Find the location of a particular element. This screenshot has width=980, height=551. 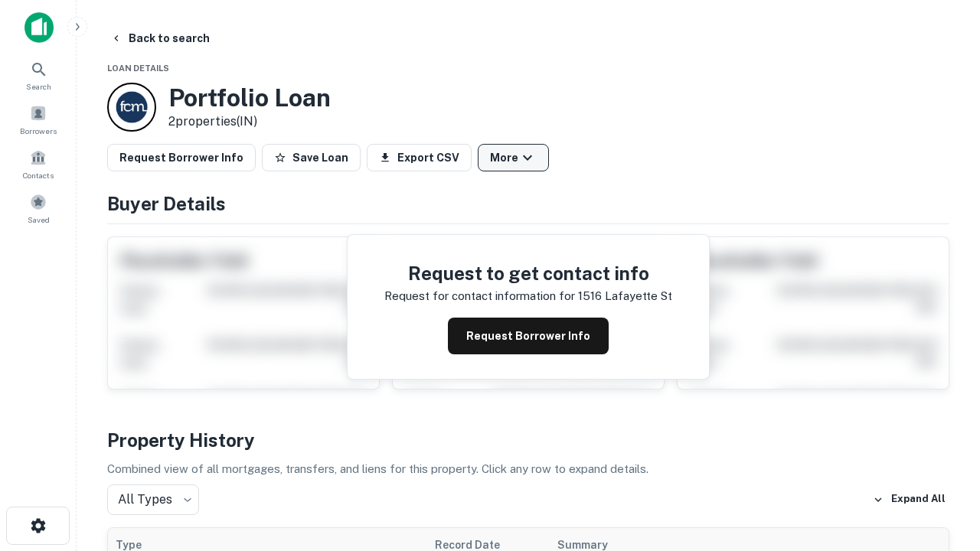

button: Save Loan is located at coordinates (311, 158).